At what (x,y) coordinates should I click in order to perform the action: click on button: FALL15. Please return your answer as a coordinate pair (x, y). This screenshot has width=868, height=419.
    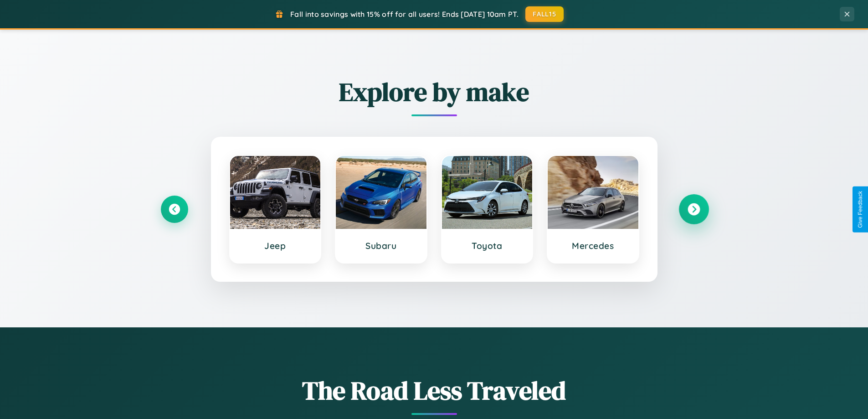
    Looking at the image, I should click on (545, 14).